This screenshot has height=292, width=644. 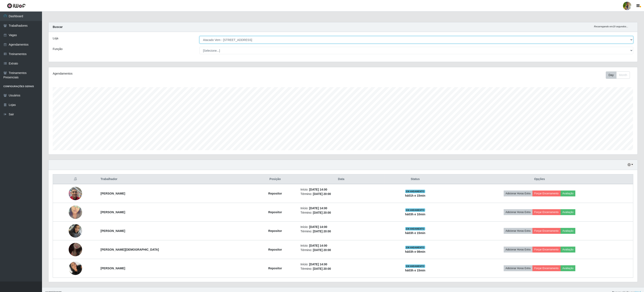 What do you see at coordinates (415, 252) in the screenshot?
I see `strong: há 03 h e 08 min` at bounding box center [415, 252].